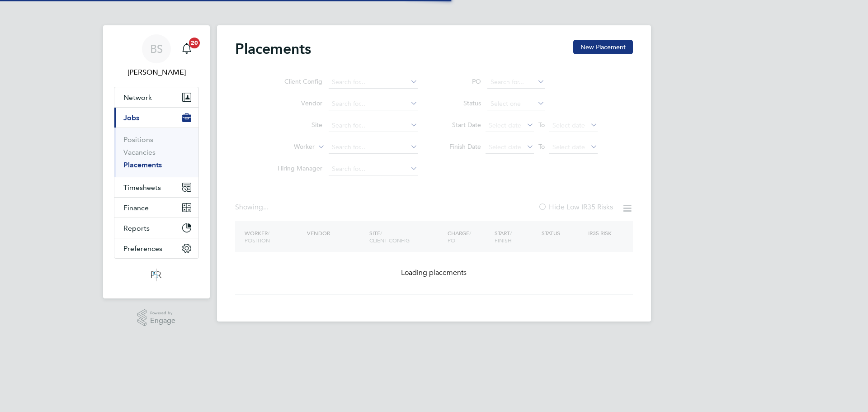 Image resolution: width=868 pixels, height=412 pixels. I want to click on div: Jobs, so click(156, 152).